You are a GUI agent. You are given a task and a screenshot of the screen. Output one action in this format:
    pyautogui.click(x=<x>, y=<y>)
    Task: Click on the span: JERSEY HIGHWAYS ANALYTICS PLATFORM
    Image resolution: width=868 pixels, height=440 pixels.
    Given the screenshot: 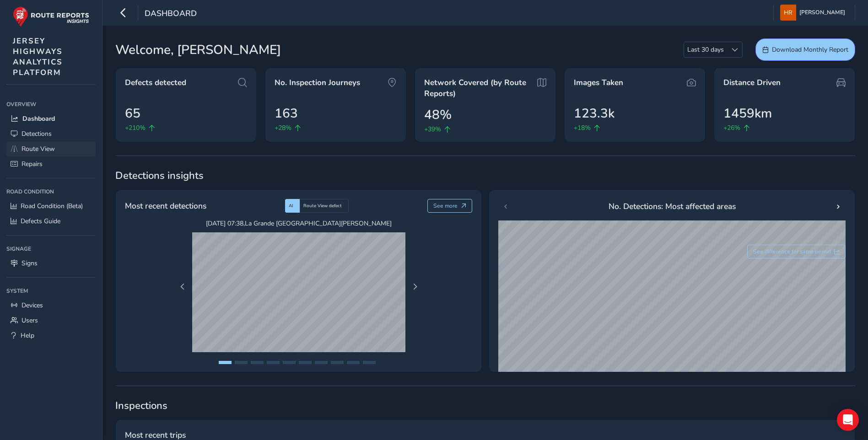 What is the action you would take?
    pyautogui.click(x=37, y=57)
    